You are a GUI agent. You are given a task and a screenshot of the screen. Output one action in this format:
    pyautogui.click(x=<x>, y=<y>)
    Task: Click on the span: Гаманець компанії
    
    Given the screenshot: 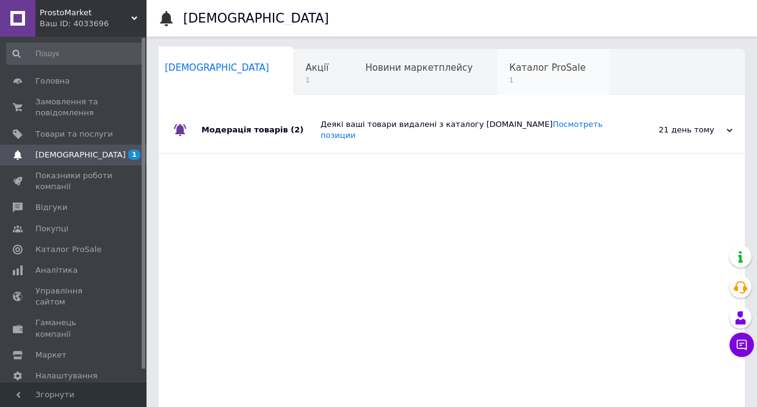 What is the action you would take?
    pyautogui.click(x=74, y=329)
    